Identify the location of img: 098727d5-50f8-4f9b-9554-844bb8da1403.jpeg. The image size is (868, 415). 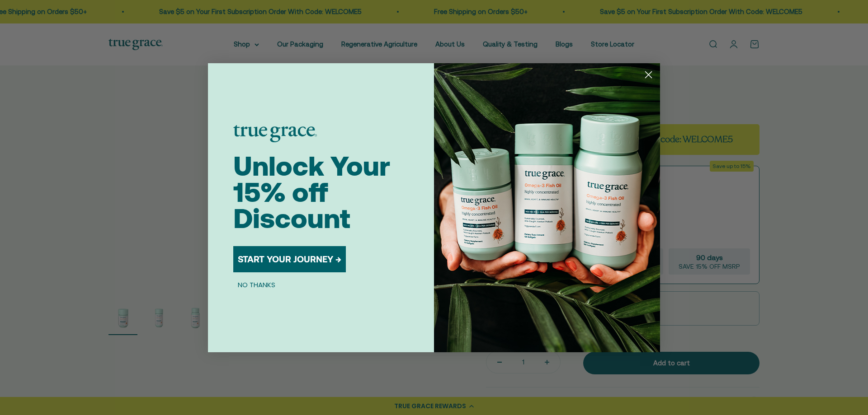
(547, 208).